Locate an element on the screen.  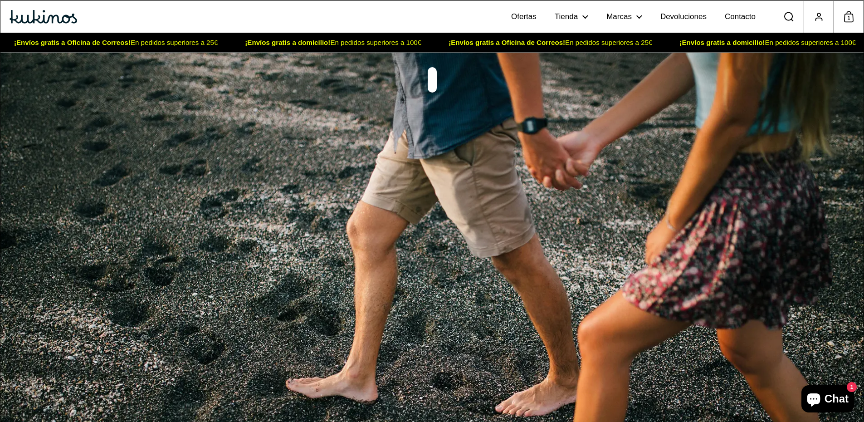
a: Devoluciones is located at coordinates (684, 17).